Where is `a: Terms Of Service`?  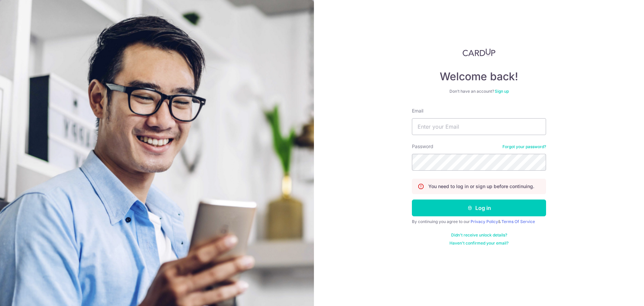 a: Terms Of Service is located at coordinates (518, 221).